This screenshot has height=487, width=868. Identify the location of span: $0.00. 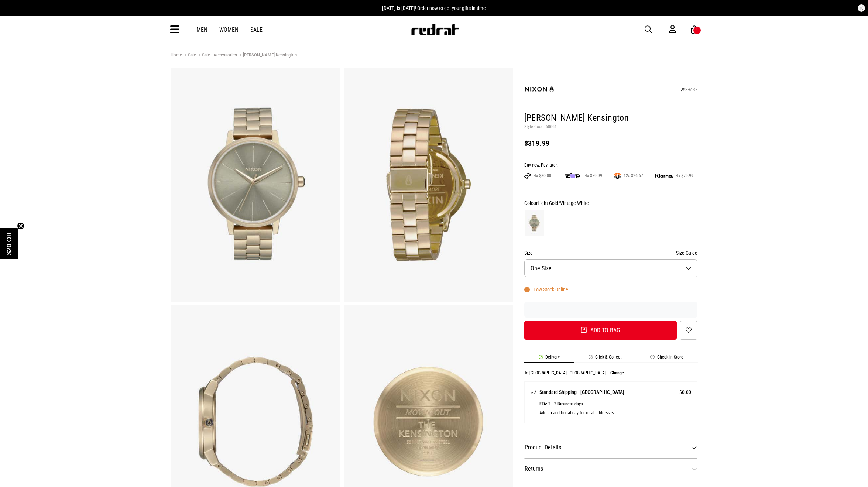
(685, 392).